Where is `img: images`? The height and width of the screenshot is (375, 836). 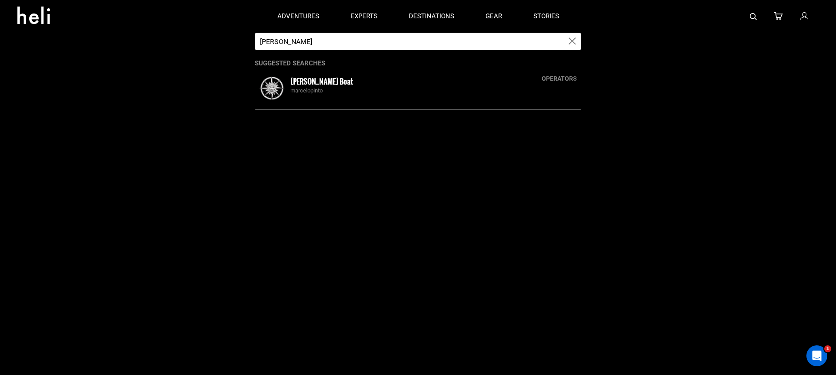 img: images is located at coordinates (272, 88).